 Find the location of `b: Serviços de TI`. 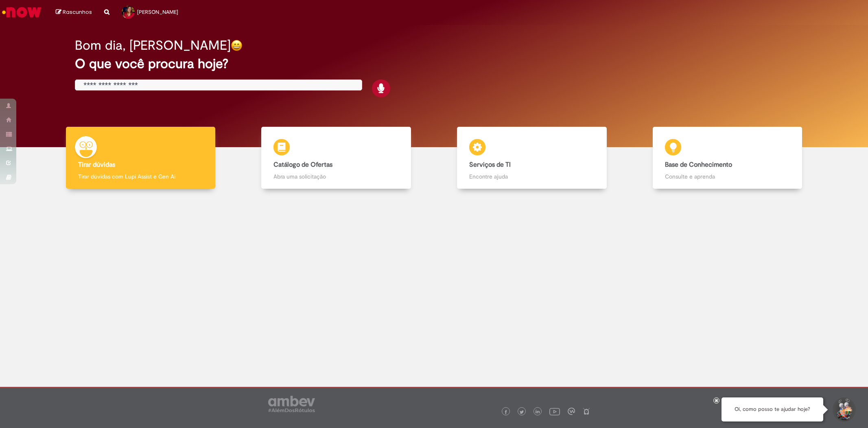

b: Serviços de TI is located at coordinates (490, 165).